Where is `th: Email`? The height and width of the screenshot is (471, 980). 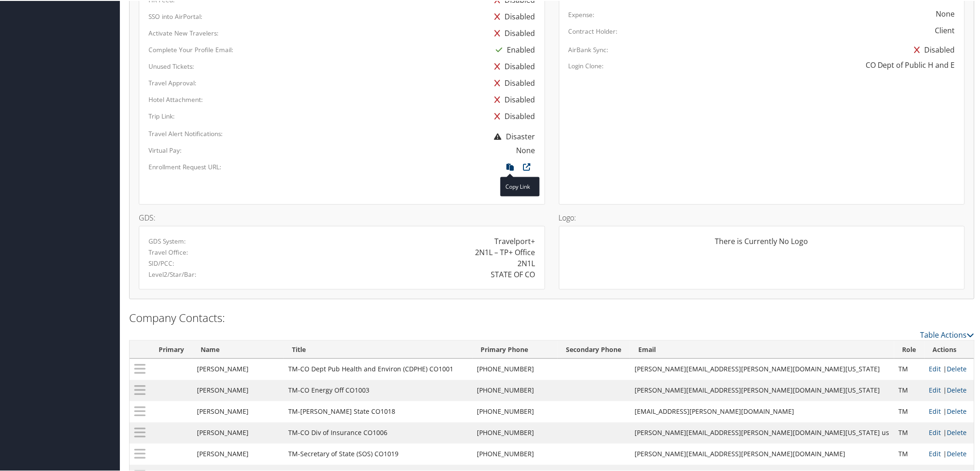
th: Email is located at coordinates (762, 348).